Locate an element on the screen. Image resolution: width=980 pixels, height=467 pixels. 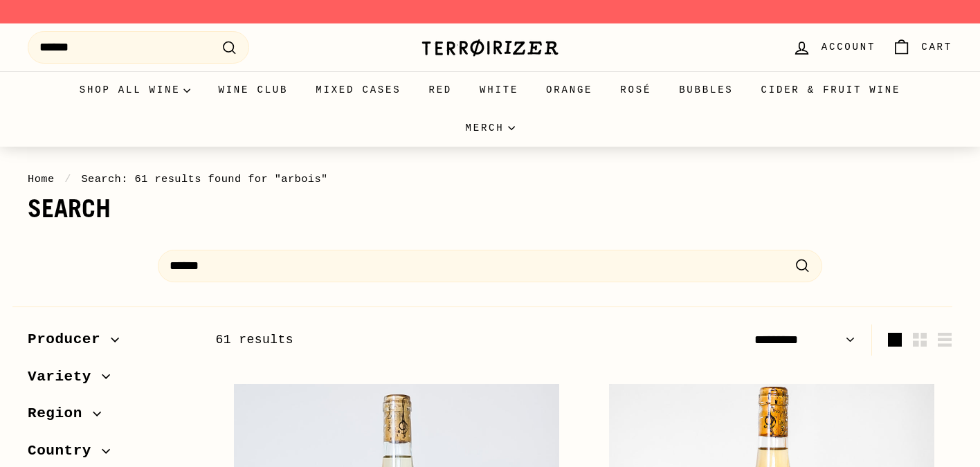
a: Home is located at coordinates (41, 179).